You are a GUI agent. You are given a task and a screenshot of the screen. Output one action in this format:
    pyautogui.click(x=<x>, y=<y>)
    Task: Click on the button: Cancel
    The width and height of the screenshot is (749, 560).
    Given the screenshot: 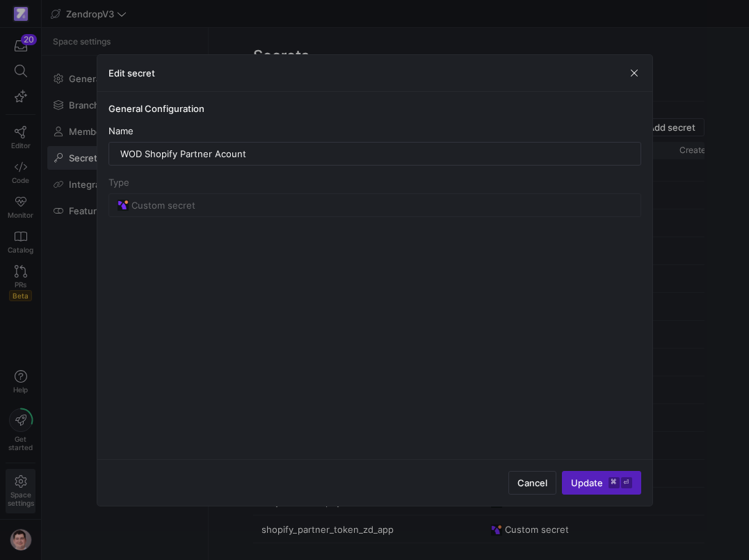 What is the action you would take?
    pyautogui.click(x=532, y=483)
    